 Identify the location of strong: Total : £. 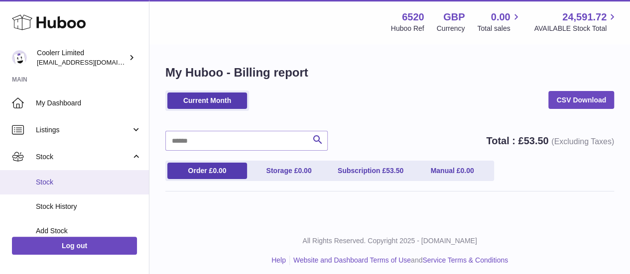
(550, 141).